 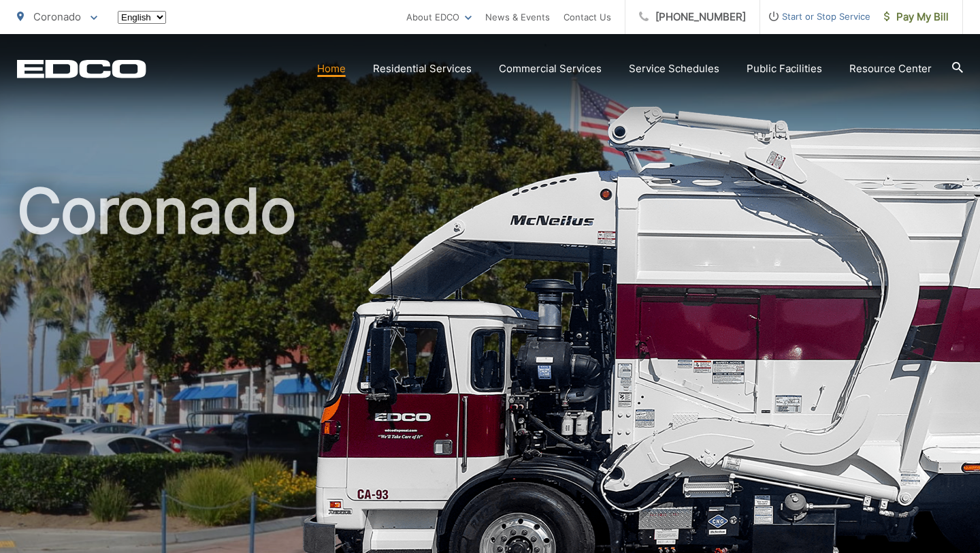 What do you see at coordinates (550, 69) in the screenshot?
I see `a: Commercial Services` at bounding box center [550, 69].